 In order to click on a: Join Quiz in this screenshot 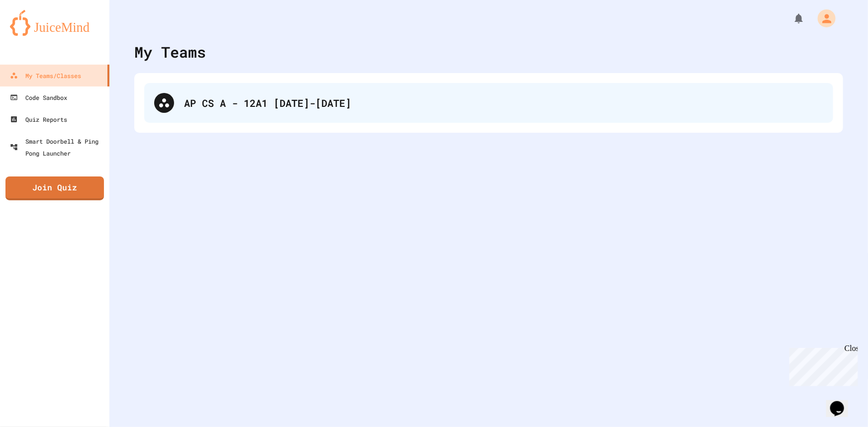, I will do `click(55, 189)`.